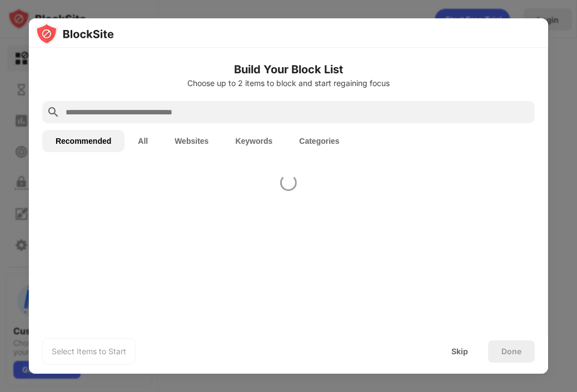 The height and width of the screenshot is (392, 577). I want to click on button: Recommended, so click(84, 141).